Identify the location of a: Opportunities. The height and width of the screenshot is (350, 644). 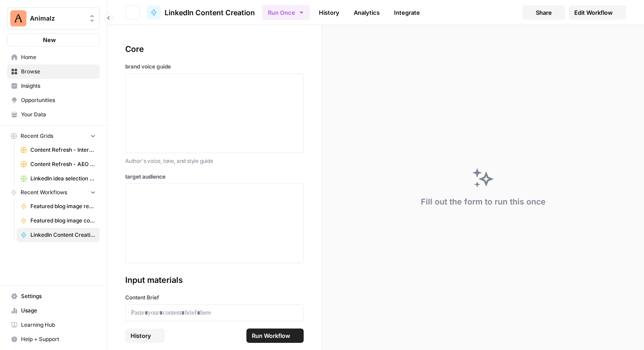
(53, 100).